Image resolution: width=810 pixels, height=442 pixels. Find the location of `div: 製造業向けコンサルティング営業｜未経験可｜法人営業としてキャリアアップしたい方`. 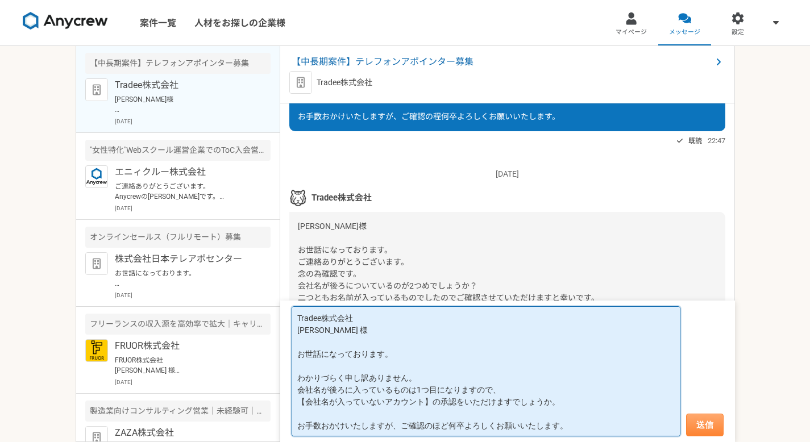

div: 製造業向けコンサルティング営業｜未経験可｜法人営業としてキャリアアップしたい方 is located at coordinates (178, 411).